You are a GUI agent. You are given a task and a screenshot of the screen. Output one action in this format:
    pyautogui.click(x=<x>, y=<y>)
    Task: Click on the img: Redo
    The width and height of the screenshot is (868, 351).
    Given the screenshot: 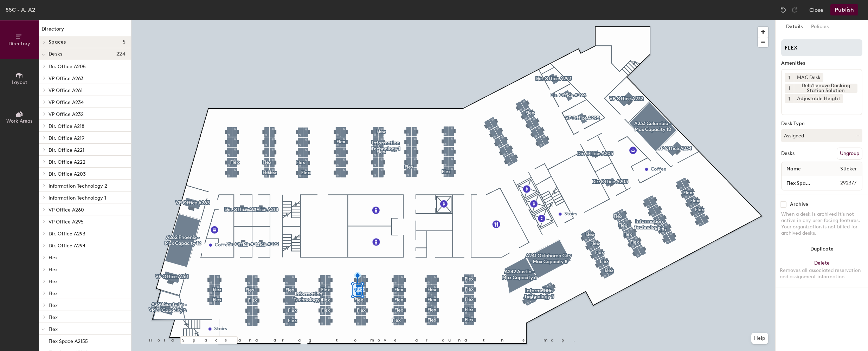 What is the action you would take?
    pyautogui.click(x=794, y=10)
    